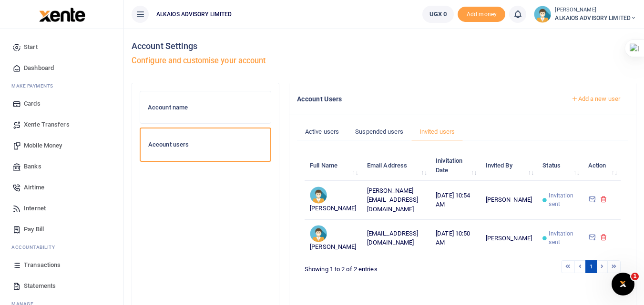 The height and width of the screenshot is (305, 644). I want to click on a: Mobile Money, so click(62, 146).